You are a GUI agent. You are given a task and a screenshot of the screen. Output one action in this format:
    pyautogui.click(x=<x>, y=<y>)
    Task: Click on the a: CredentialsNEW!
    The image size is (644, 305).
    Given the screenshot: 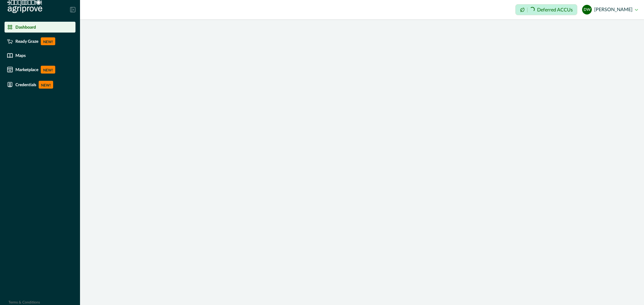 What is the action you would take?
    pyautogui.click(x=40, y=84)
    